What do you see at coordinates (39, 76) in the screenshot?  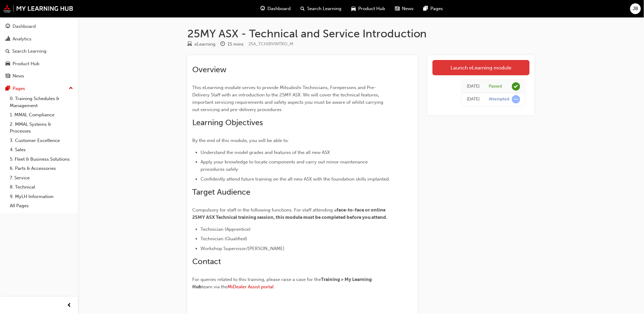 I see `a: News` at bounding box center [39, 76].